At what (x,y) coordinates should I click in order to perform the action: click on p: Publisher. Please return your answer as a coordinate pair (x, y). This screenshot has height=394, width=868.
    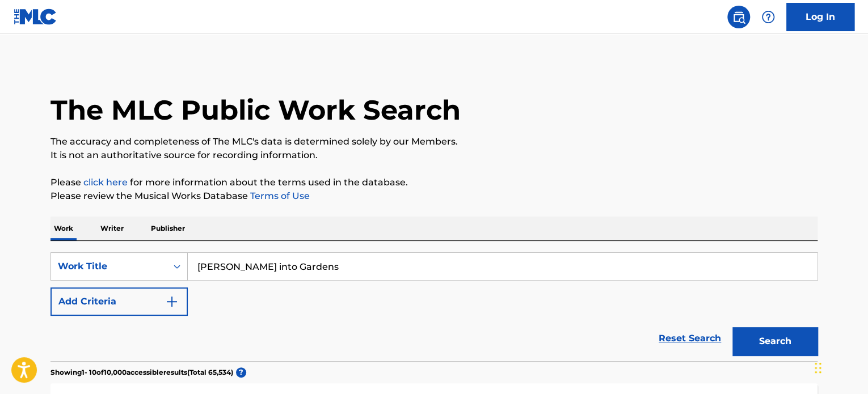
    Looking at the image, I should click on (168, 228).